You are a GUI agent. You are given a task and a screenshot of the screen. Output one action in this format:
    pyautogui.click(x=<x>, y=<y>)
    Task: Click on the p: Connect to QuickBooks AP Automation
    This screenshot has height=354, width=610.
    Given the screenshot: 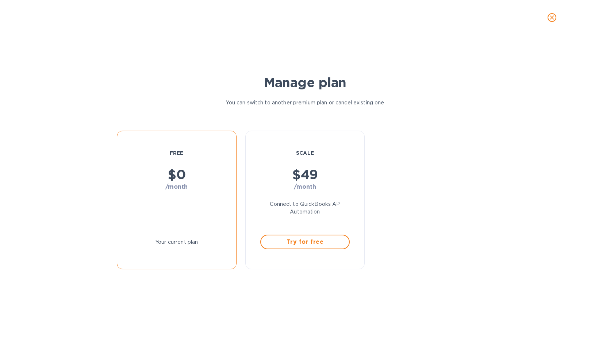 What is the action you would take?
    pyautogui.click(x=305, y=208)
    